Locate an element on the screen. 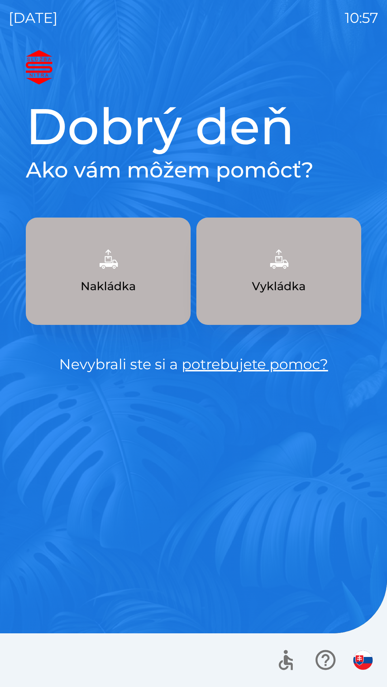 The height and width of the screenshot is (687, 387). h2: Ako vám môžem pomôcť? is located at coordinates (193, 170).